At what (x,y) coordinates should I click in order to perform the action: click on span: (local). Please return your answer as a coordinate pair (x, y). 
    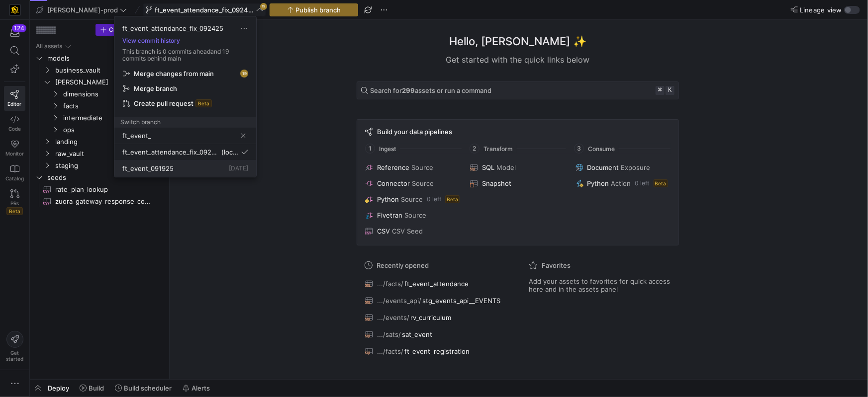
    Looking at the image, I should click on (230, 152).